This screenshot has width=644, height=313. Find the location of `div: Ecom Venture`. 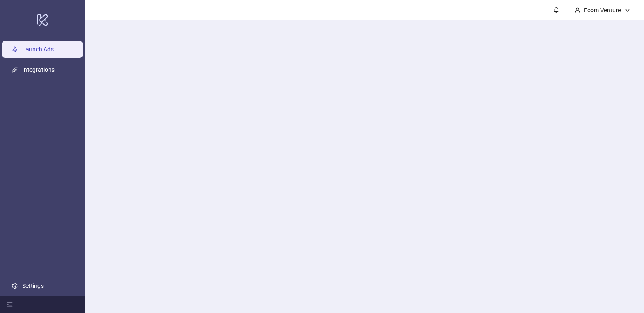

div: Ecom Venture is located at coordinates (602, 11).